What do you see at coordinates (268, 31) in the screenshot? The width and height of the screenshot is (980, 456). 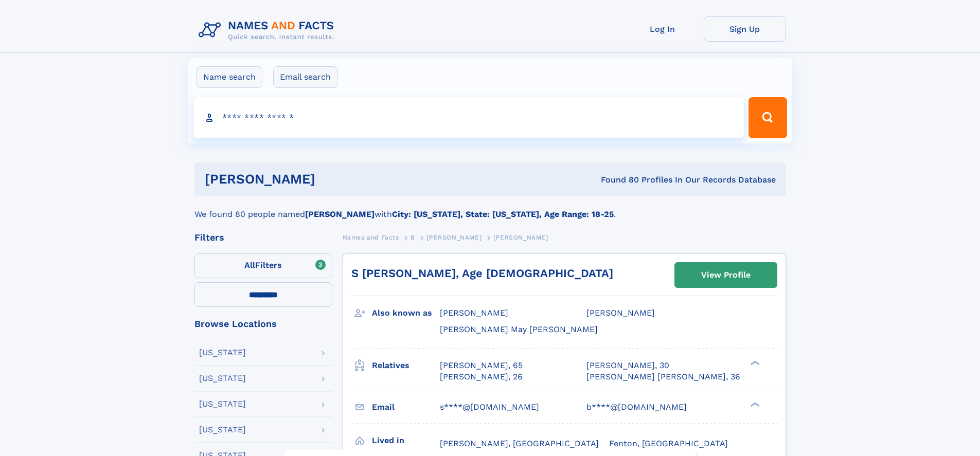 I see `img: Logo Names and Facts` at bounding box center [268, 31].